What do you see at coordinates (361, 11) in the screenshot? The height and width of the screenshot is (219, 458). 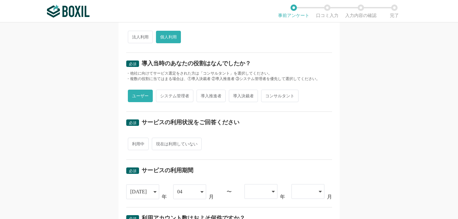 I see `li: 入力内容の確認` at bounding box center [361, 11].